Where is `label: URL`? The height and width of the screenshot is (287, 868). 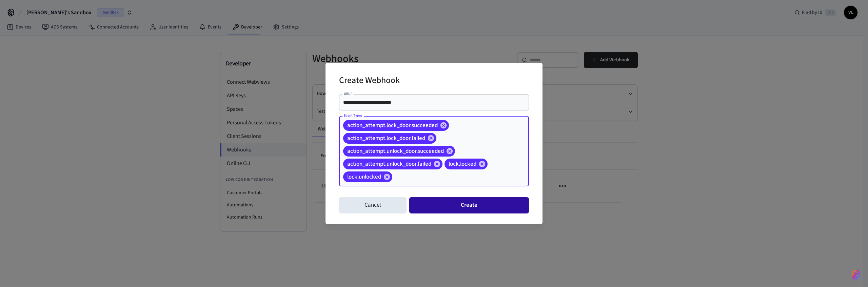
label: URL is located at coordinates (347, 94).